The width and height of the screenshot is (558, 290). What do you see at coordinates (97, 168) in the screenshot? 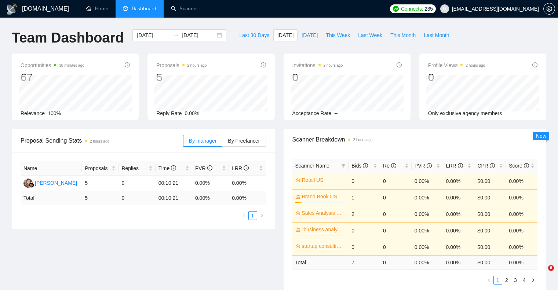
I see `span: Proposals` at bounding box center [97, 168].